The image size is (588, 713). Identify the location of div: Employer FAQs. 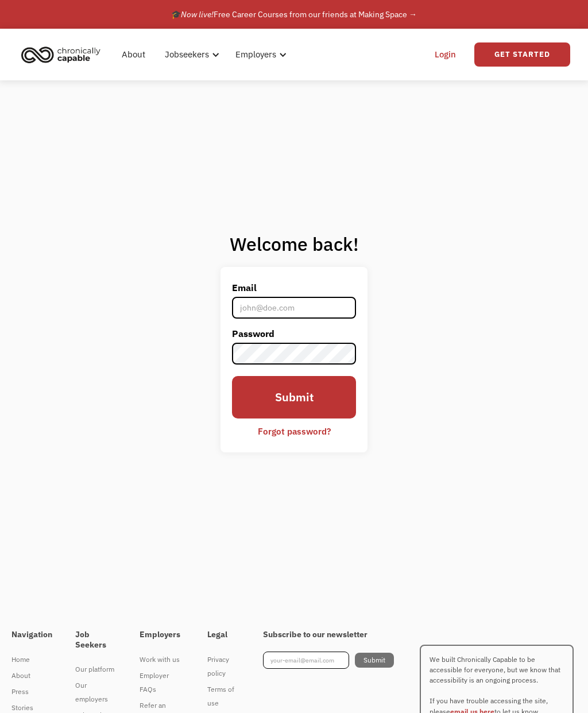
(162, 683).